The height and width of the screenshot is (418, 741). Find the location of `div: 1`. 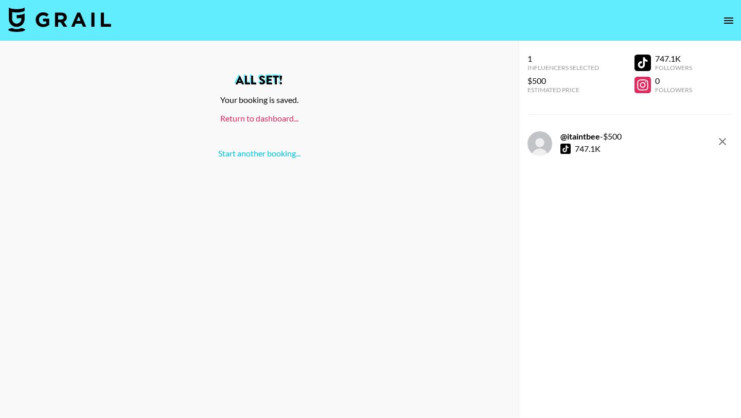

div: 1 is located at coordinates (563, 59).